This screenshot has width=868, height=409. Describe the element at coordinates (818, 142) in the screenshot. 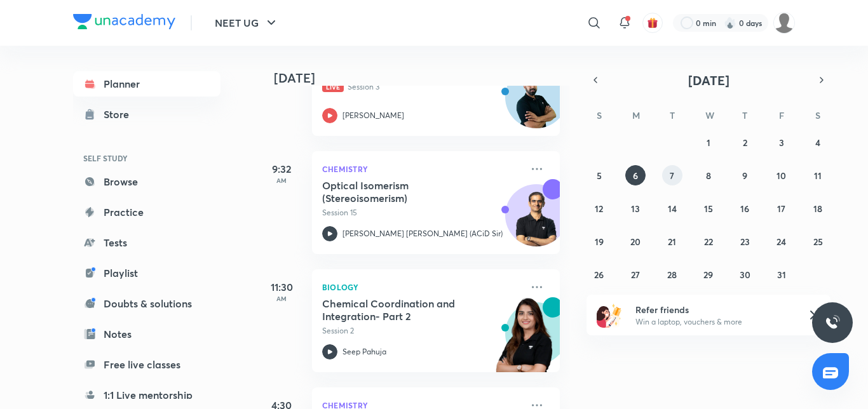

I see `button: October 4, 2025` at that location.